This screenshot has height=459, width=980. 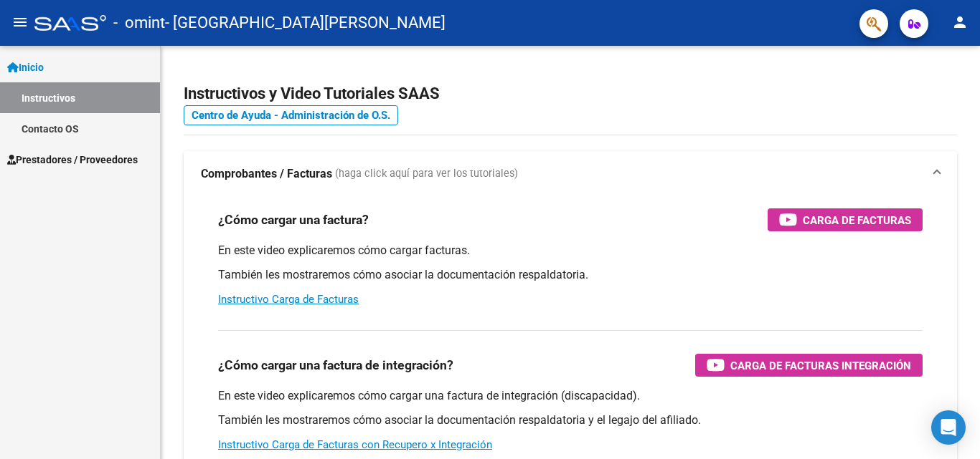 I want to click on button: Carga de Facturas Integración, so click(x=808, y=365).